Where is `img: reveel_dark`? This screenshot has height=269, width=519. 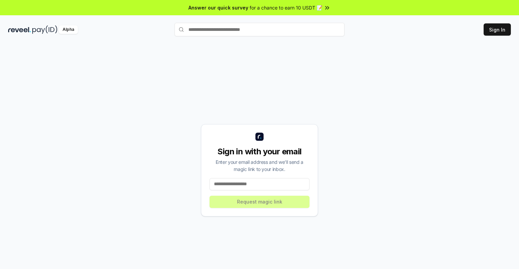
img: reveel_dark is located at coordinates (19, 30).